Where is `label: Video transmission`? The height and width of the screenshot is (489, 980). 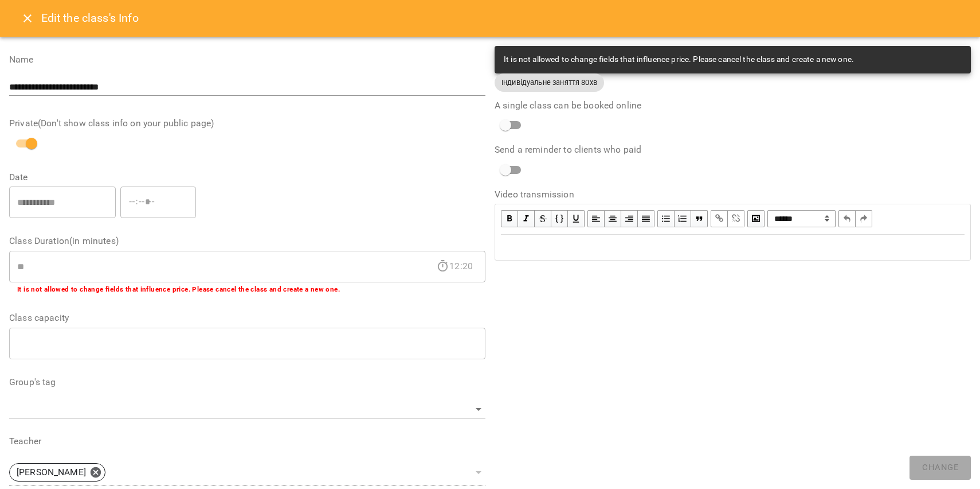 label: Video transmission is located at coordinates (733, 195).